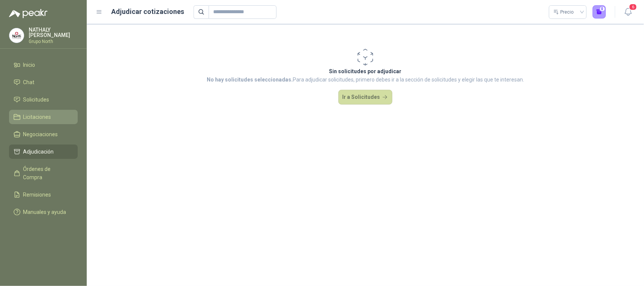 The width and height of the screenshot is (644, 286). What do you see at coordinates (39, 151) in the screenshot?
I see `span: Adjudicación` at bounding box center [39, 151].